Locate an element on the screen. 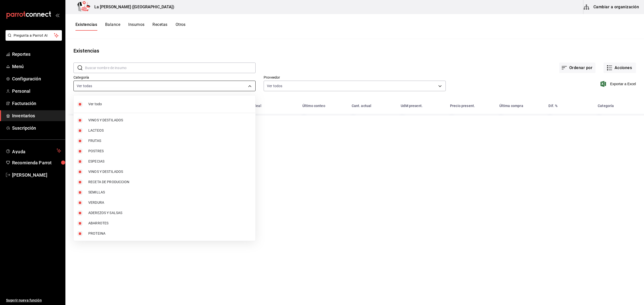 Image resolution: width=644 pixels, height=305 pixels. span: ADEREZOS Y SALSAS is located at coordinates (170, 213).